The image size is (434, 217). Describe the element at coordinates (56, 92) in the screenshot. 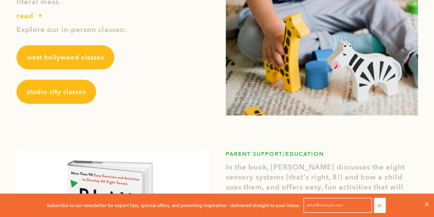

I see `a: studio city classes` at that location.